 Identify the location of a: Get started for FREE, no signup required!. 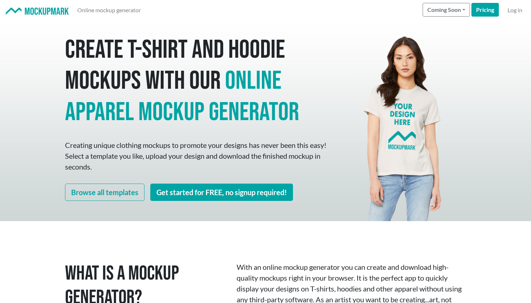
(221, 192).